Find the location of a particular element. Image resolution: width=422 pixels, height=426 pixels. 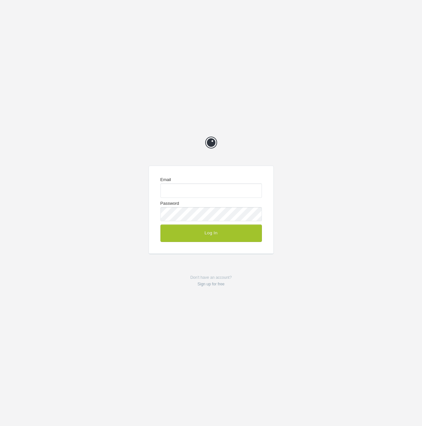

p: Don't have an account? is located at coordinates (211, 281).